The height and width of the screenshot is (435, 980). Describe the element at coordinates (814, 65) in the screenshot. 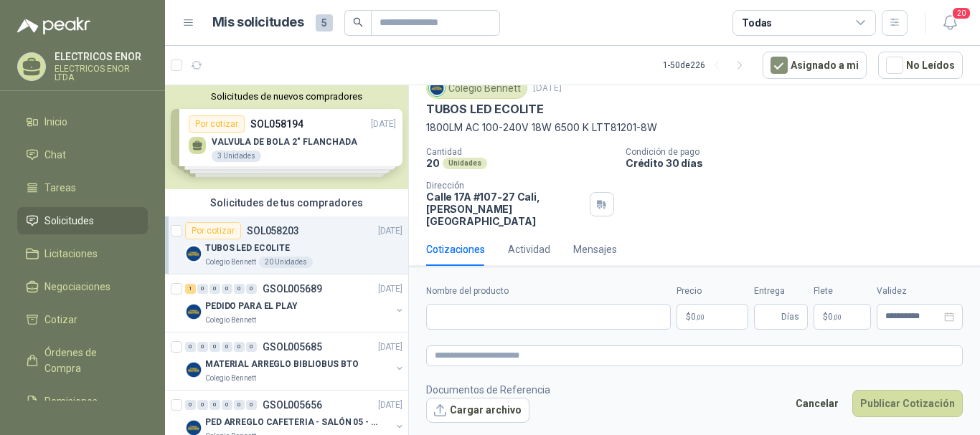

I see `button: Asignado a mi` at that location.